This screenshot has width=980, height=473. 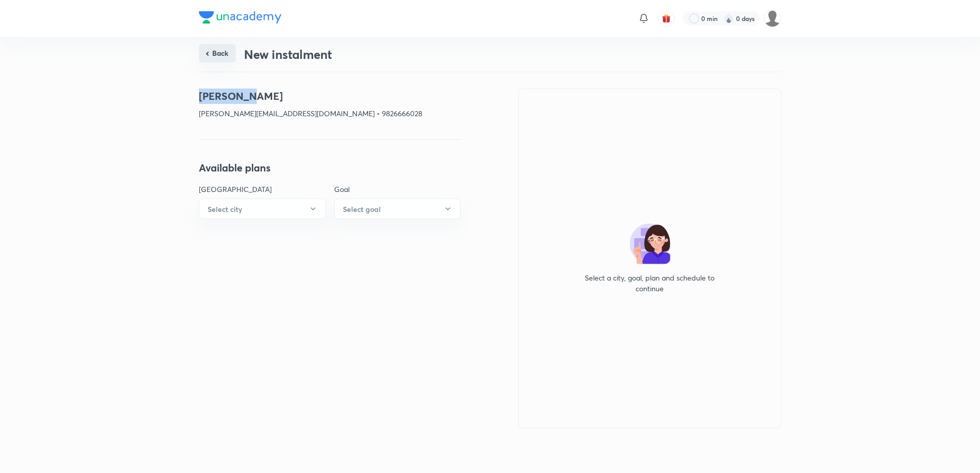 I want to click on button: avatar, so click(x=666, y=19).